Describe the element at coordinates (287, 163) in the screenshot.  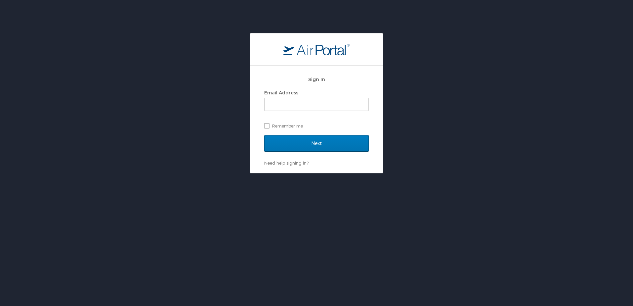
I see `a: Need help signing in?` at that location.